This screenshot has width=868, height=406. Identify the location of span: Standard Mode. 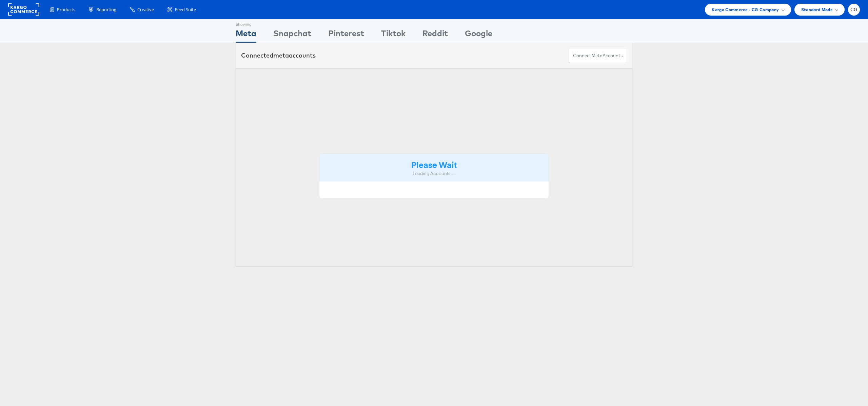
(817, 9).